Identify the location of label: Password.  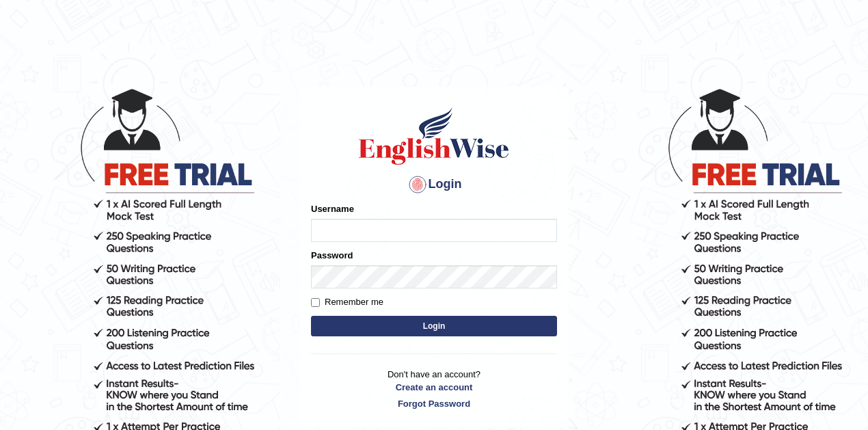
(331, 255).